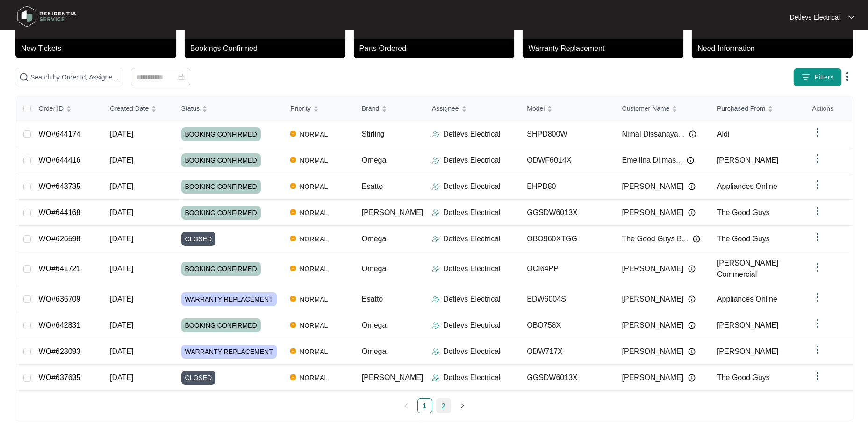  Describe the element at coordinates (444, 406) in the screenshot. I see `li: 2` at that location.